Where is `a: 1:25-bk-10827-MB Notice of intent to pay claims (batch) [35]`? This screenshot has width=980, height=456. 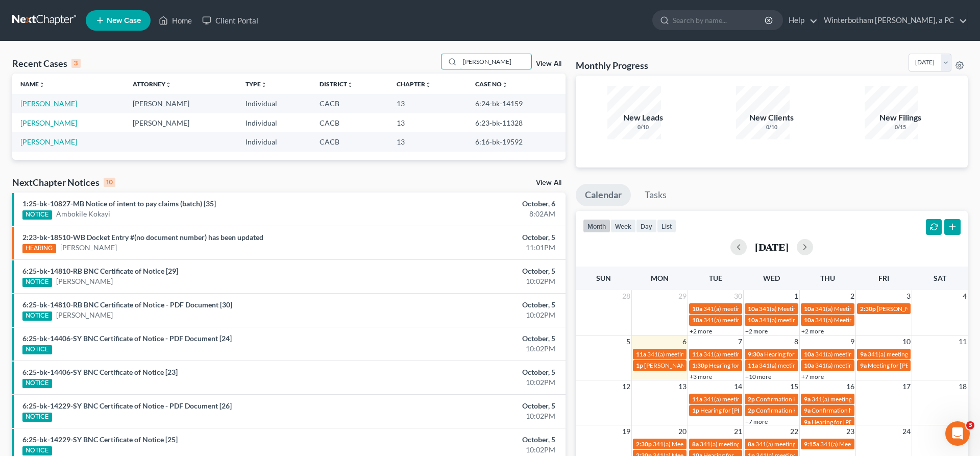 a: 1:25-bk-10827-MB Notice of intent to pay claims (batch) [35] is located at coordinates (119, 203).